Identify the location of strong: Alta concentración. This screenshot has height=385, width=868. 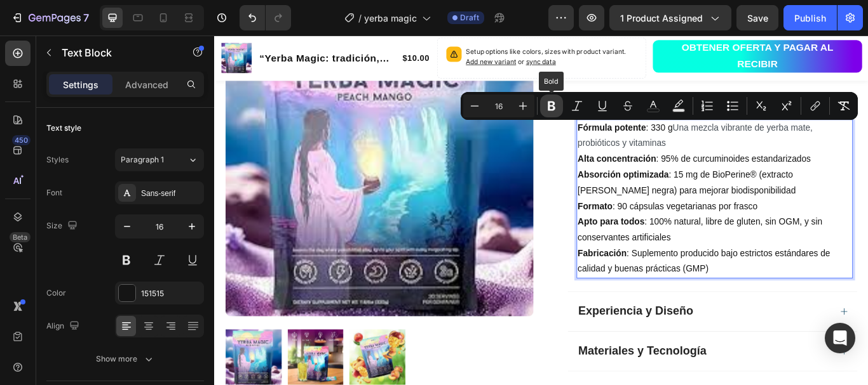
(469, 144).